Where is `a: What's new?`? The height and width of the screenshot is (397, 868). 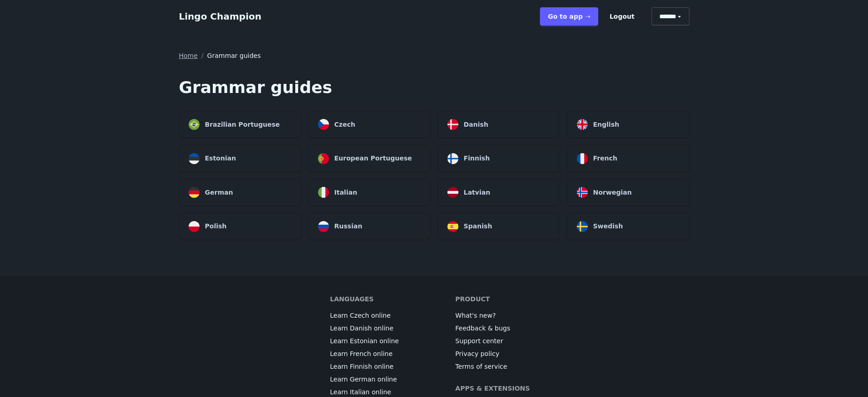 a: What's new? is located at coordinates (475, 316).